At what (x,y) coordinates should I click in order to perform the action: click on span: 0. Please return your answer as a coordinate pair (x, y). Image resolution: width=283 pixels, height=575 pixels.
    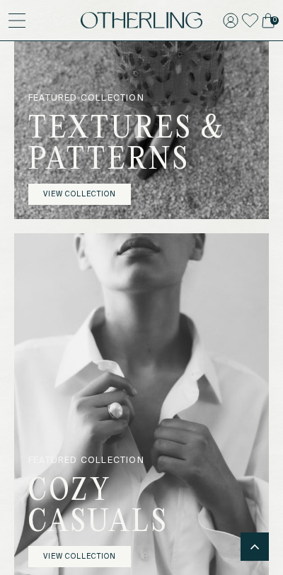
    Looking at the image, I should click on (275, 21).